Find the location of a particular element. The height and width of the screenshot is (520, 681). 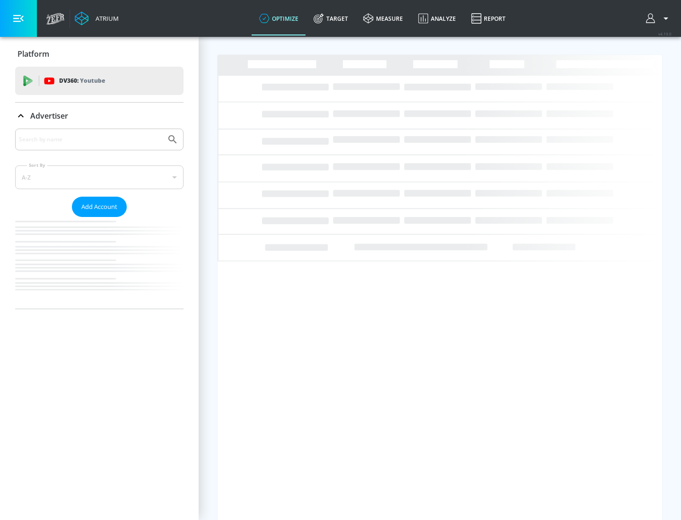

a: optimize is located at coordinates (279, 18).